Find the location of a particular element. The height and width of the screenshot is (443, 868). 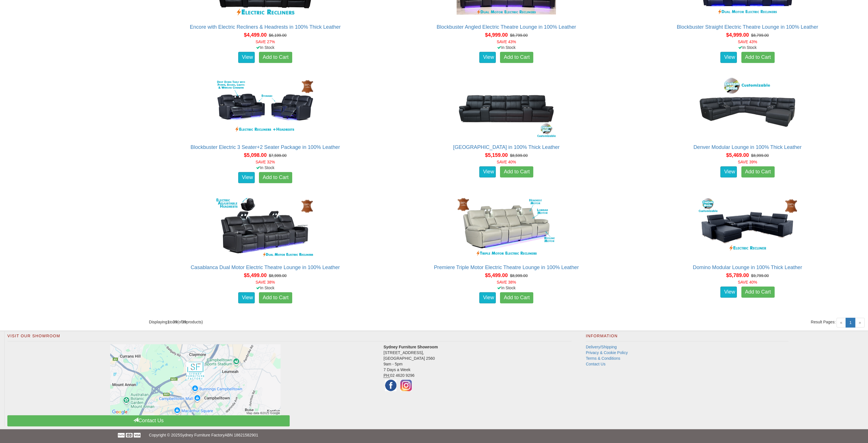

strong: Sydney Furniture Showroom is located at coordinates (410, 347).